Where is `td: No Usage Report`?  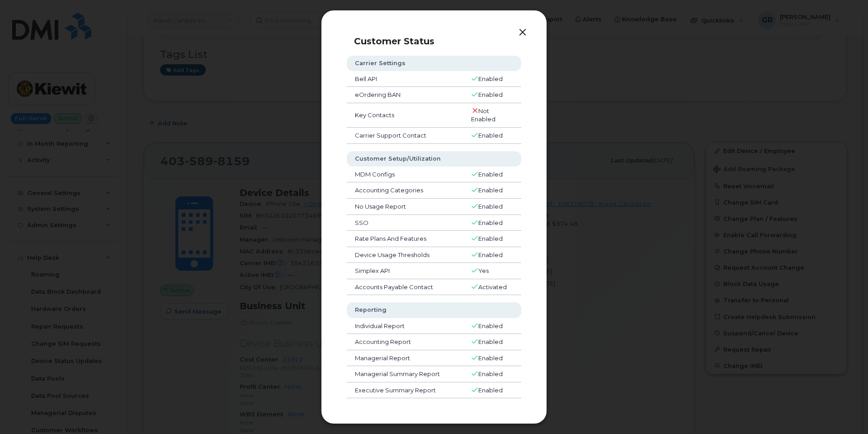 td: No Usage Report is located at coordinates (405, 207).